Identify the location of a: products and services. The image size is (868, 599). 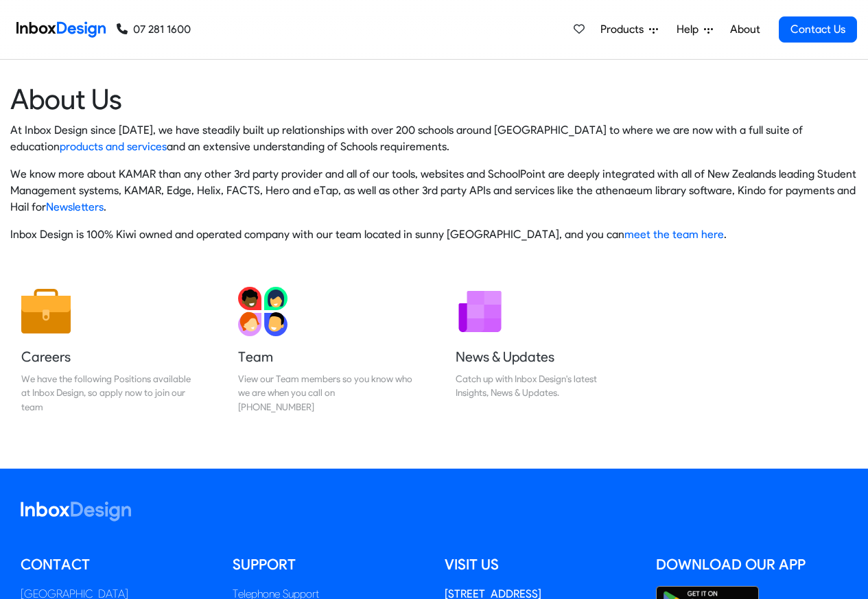
(113, 146).